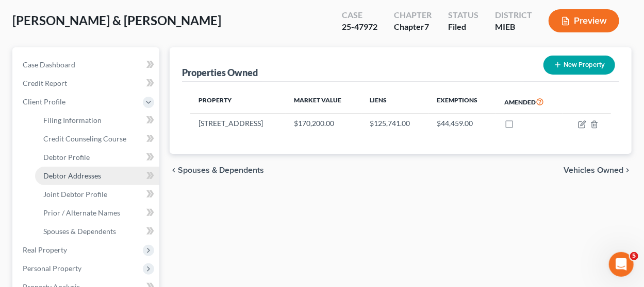 The width and height of the screenshot is (644, 287). Describe the element at coordinates (52, 269) in the screenshot. I see `span: Personal Property` at that location.